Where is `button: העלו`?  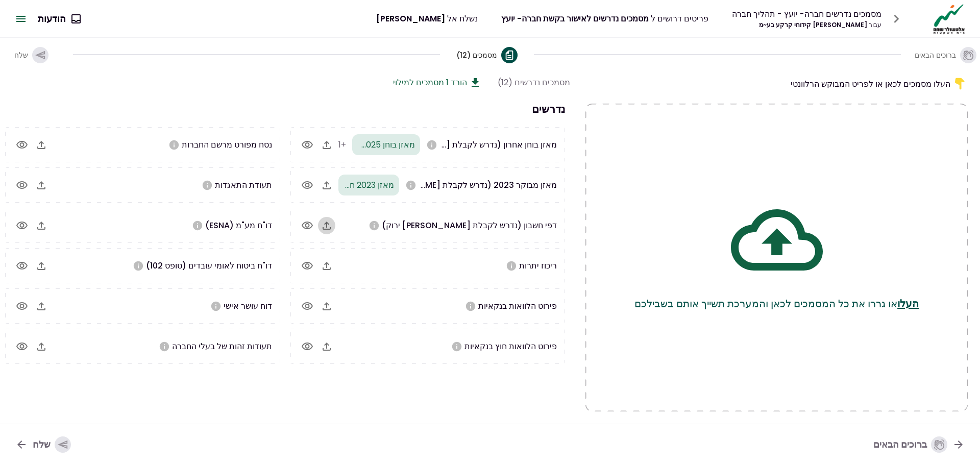 button: העלו is located at coordinates (908, 304).